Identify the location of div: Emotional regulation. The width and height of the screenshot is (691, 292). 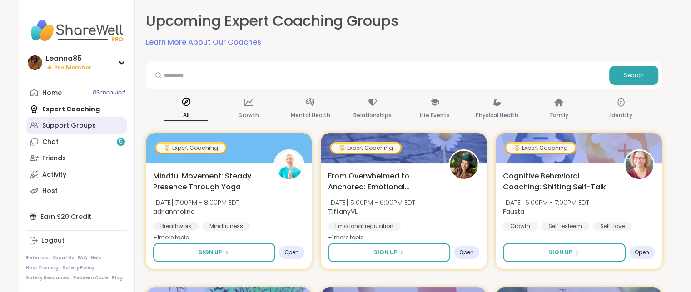
(365, 226).